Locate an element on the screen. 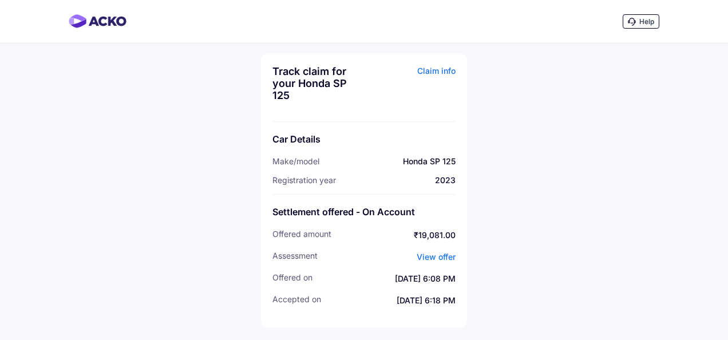  span: accepted On is located at coordinates (296, 300).